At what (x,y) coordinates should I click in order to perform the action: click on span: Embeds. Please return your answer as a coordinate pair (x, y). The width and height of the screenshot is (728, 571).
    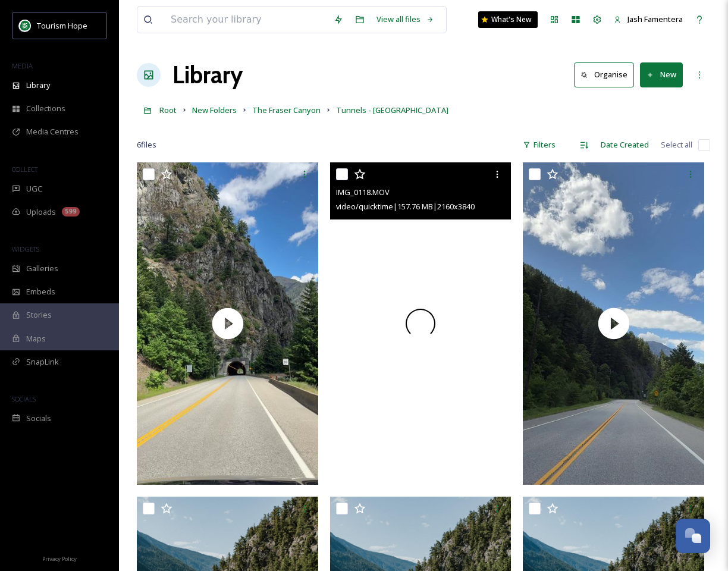
    Looking at the image, I should click on (40, 292).